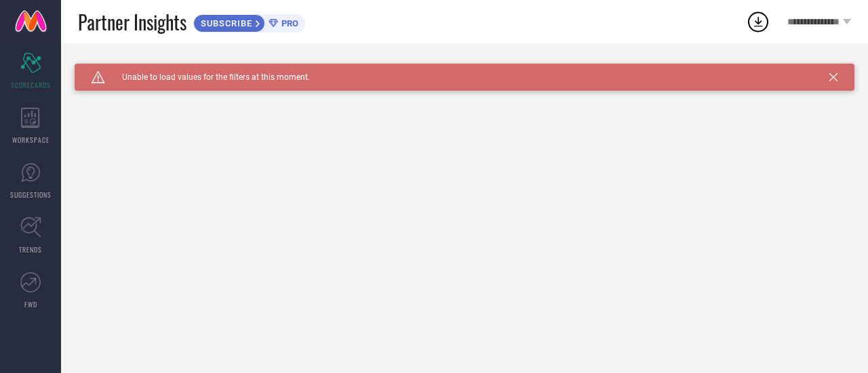  I want to click on span: Partner Insights, so click(132, 22).